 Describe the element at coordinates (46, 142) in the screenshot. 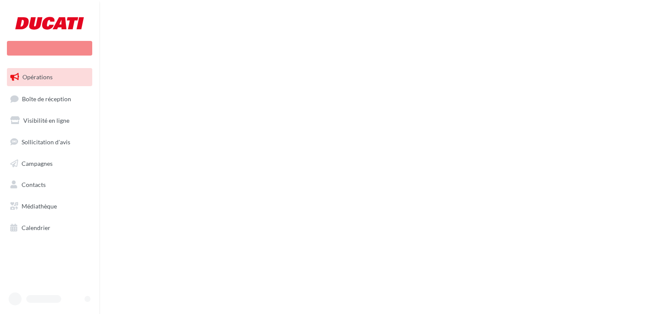

I see `span: Sollicitation d'avis` at that location.